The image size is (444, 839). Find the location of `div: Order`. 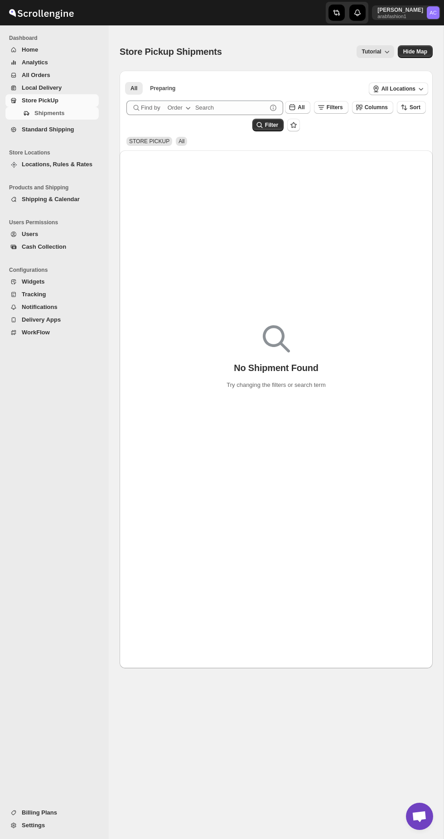

div: Order is located at coordinates (175, 108).